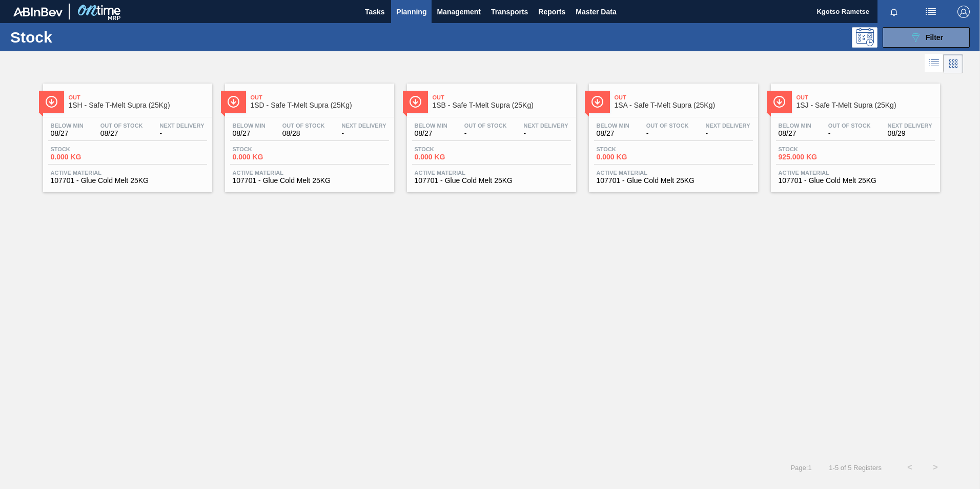  I want to click on div: List Vision, so click(934, 64).